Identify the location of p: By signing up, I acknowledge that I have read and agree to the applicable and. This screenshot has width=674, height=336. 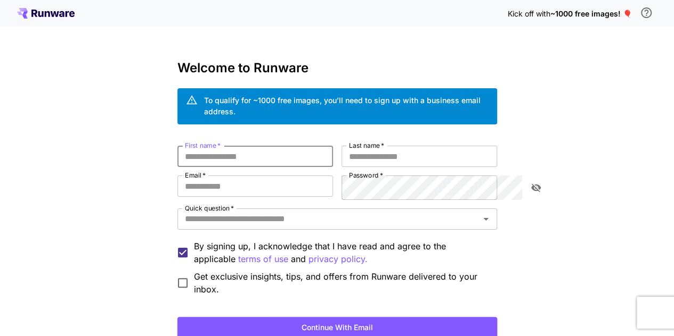
(341, 253).